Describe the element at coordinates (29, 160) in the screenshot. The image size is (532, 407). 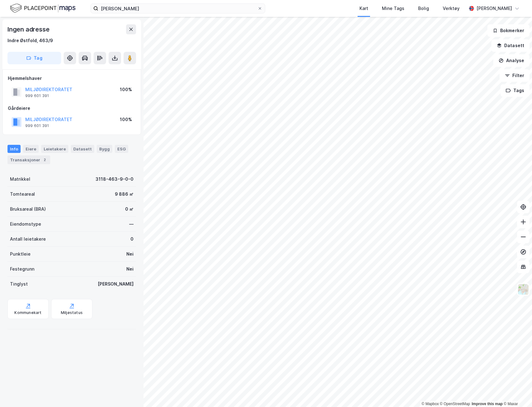
I see `div: Transaksjoner` at that location.